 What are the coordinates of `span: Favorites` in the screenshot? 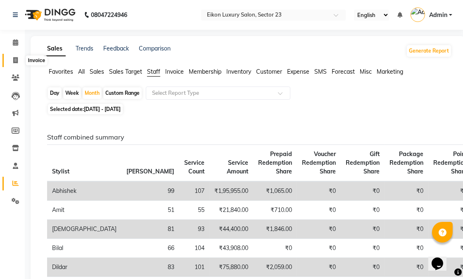 It's located at (61, 72).